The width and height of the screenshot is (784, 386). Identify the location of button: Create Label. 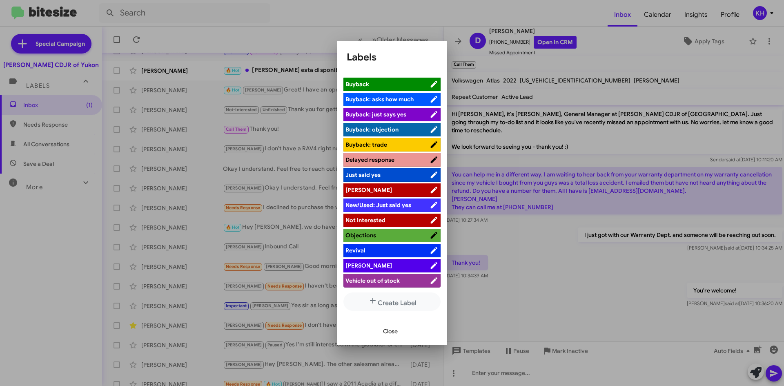
(392, 301).